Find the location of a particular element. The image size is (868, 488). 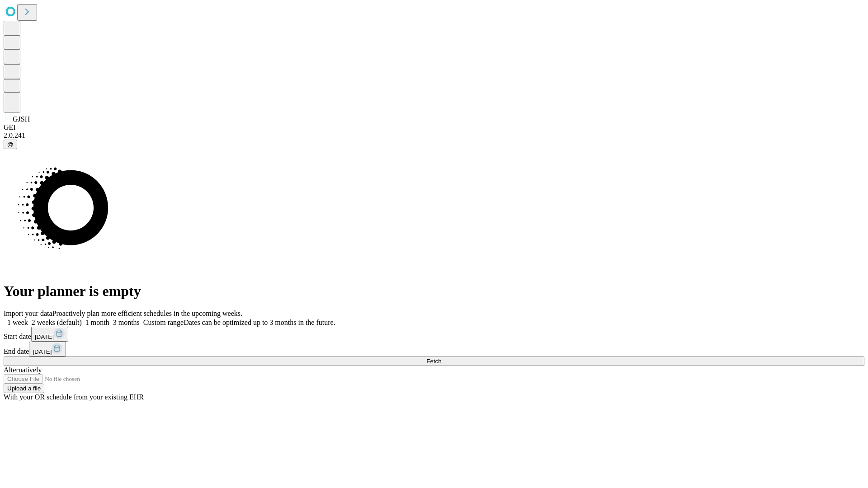

span: Import your data is located at coordinates (28, 314).